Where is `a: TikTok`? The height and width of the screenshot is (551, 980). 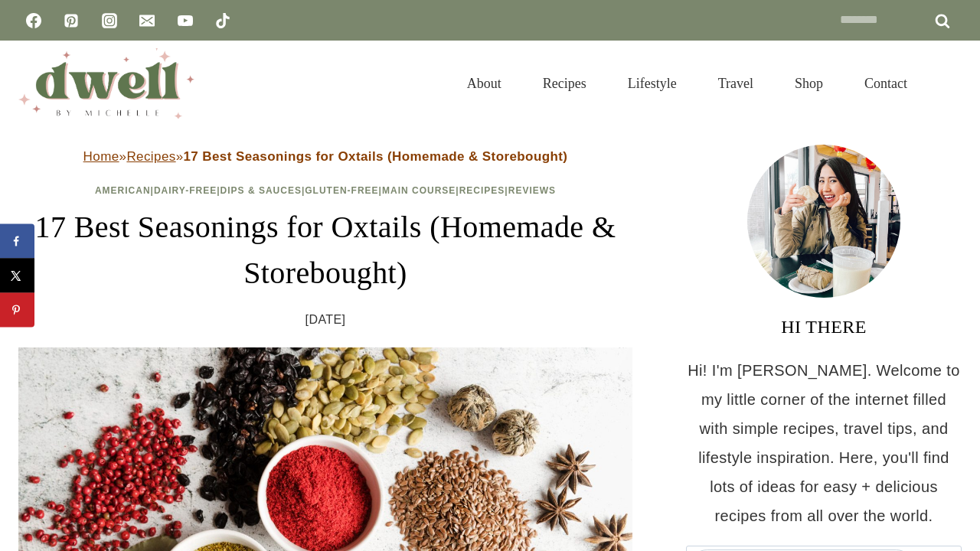
a: TikTok is located at coordinates (223, 21).